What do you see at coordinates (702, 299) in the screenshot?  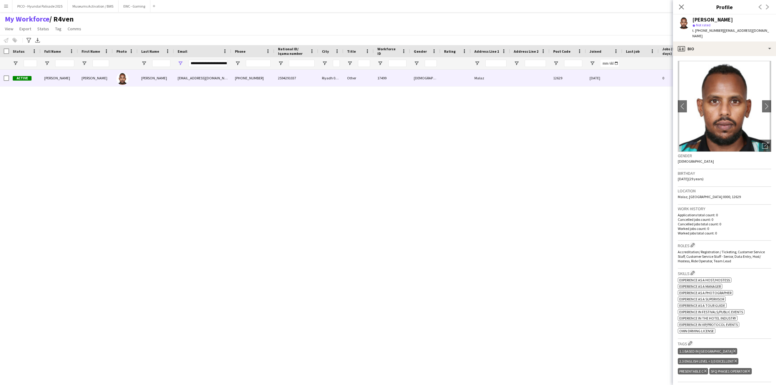 I see `span: Experience as a Supervisor` at bounding box center [702, 299].